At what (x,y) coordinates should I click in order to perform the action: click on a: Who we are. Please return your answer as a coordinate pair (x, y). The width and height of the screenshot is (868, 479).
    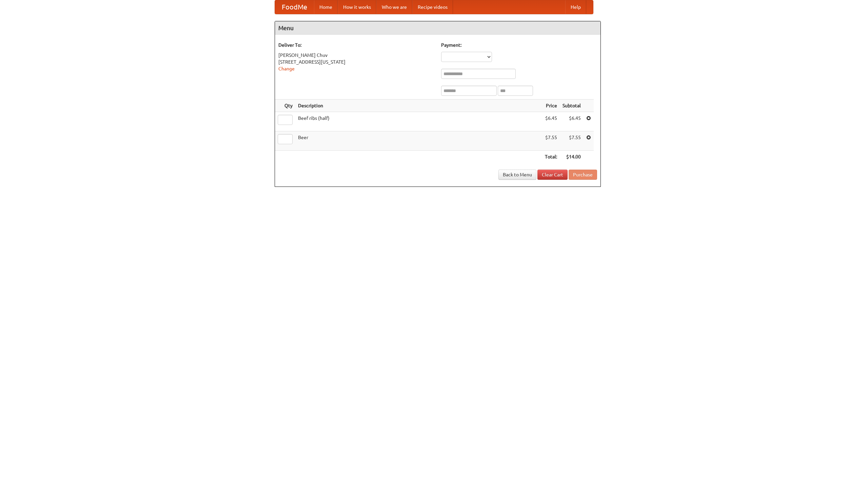
    Looking at the image, I should click on (394, 7).